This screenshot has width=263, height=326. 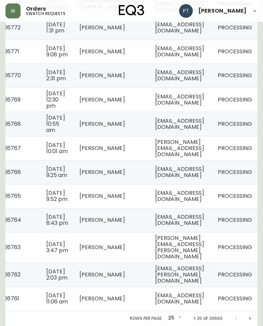 What do you see at coordinates (12, 100) in the screenshot?
I see `span: 26769` at bounding box center [12, 100].